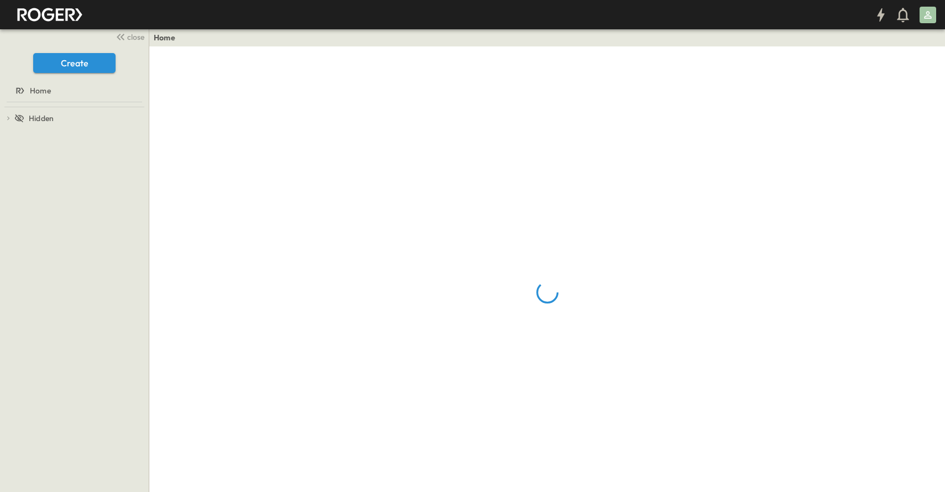 This screenshot has width=945, height=492. Describe the element at coordinates (168, 38) in the screenshot. I see `nav: breadcrumbs` at that location.